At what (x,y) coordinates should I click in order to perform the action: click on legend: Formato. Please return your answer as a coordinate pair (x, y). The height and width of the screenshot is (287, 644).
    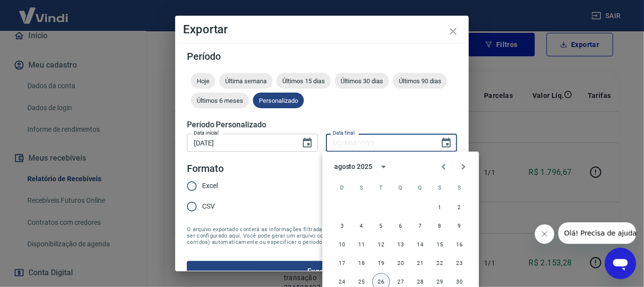
    Looking at the image, I should click on (205, 169).